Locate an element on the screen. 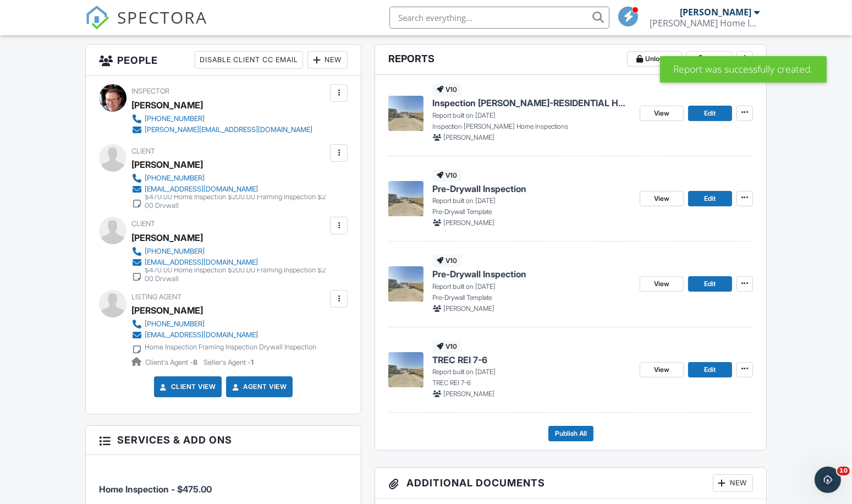 Image resolution: width=852 pixels, height=504 pixels. strong: 8 is located at coordinates (195, 362).